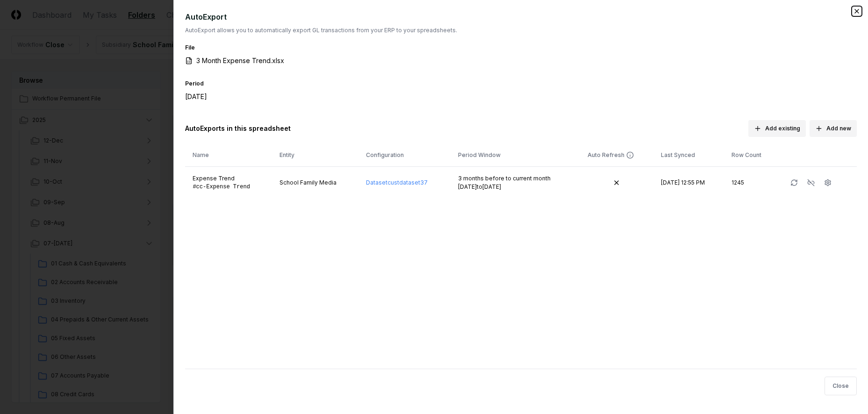 Image resolution: width=868 pixels, height=414 pixels. Describe the element at coordinates (521, 17) in the screenshot. I see `h2: AutoExport` at that location.